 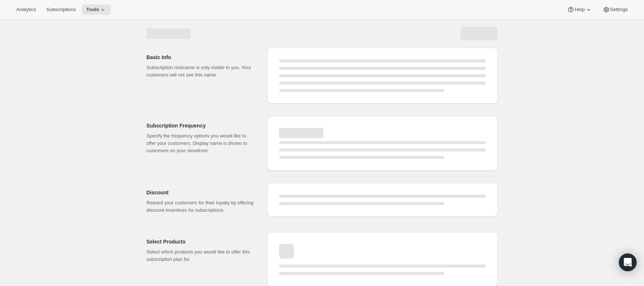 What do you see at coordinates (201, 242) in the screenshot?
I see `h2: Select Products` at bounding box center [201, 242].